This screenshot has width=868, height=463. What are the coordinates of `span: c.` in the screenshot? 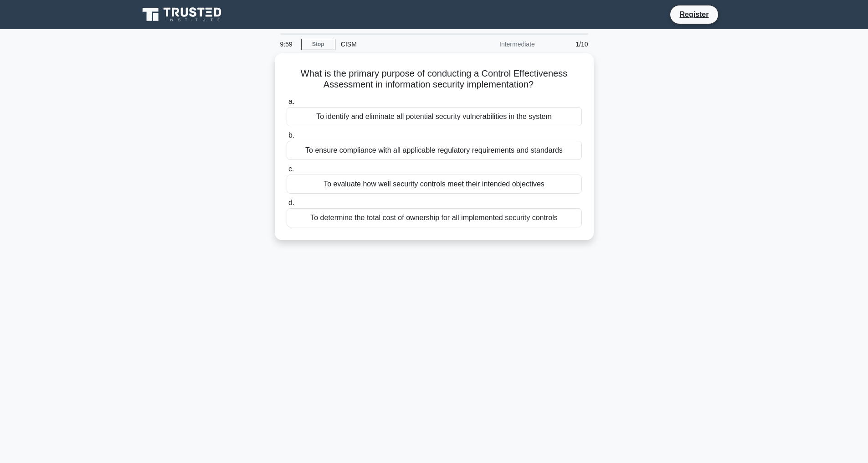 It's located at (292, 169).